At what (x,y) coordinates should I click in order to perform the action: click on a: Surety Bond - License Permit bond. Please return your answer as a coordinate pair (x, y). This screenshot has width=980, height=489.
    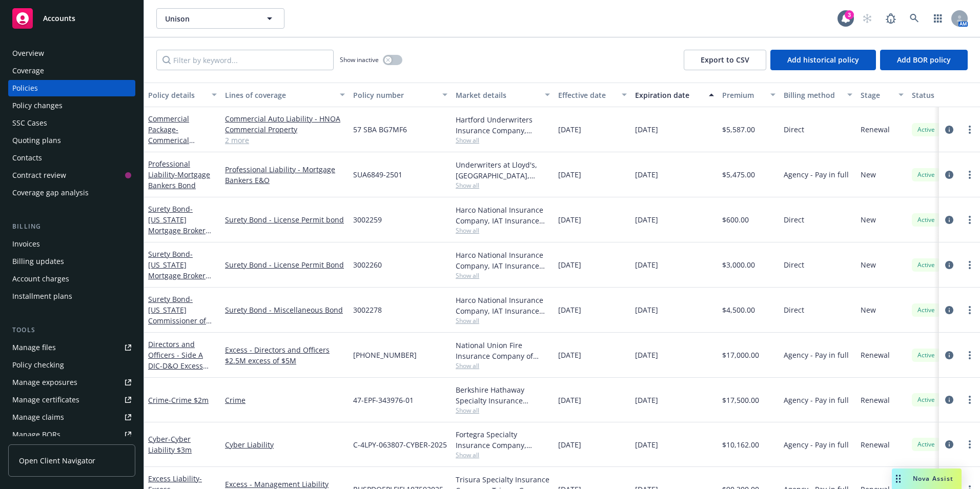
    Looking at the image, I should click on (285, 219).